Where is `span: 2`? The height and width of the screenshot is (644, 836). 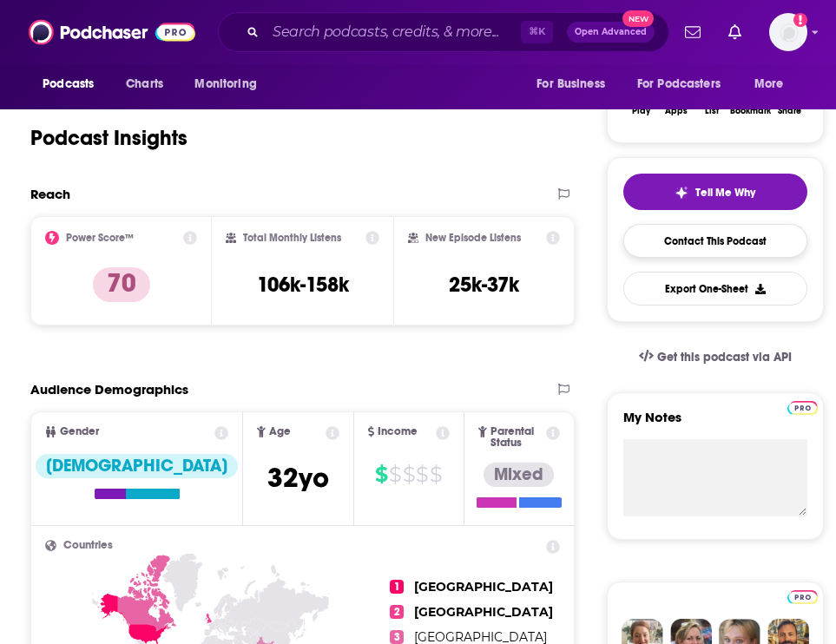 span: 2 is located at coordinates (397, 611).